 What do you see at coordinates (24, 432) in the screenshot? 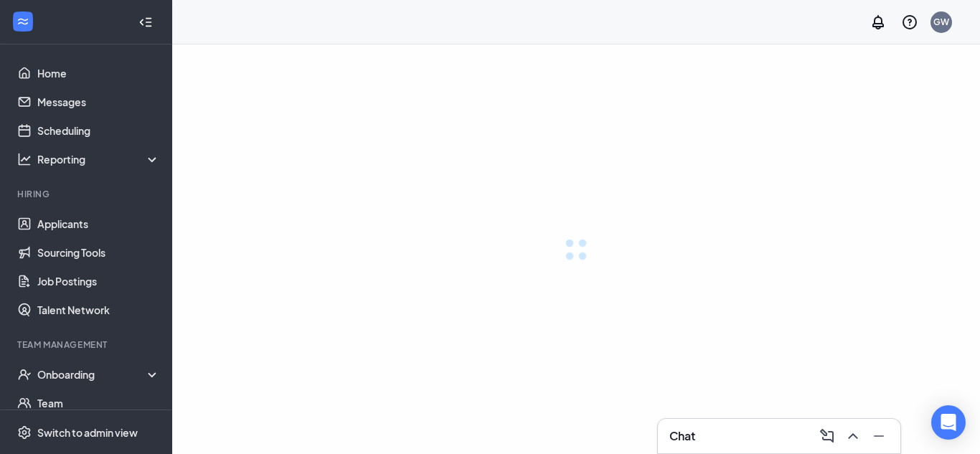
I see `svg: Settings` at bounding box center [24, 432].